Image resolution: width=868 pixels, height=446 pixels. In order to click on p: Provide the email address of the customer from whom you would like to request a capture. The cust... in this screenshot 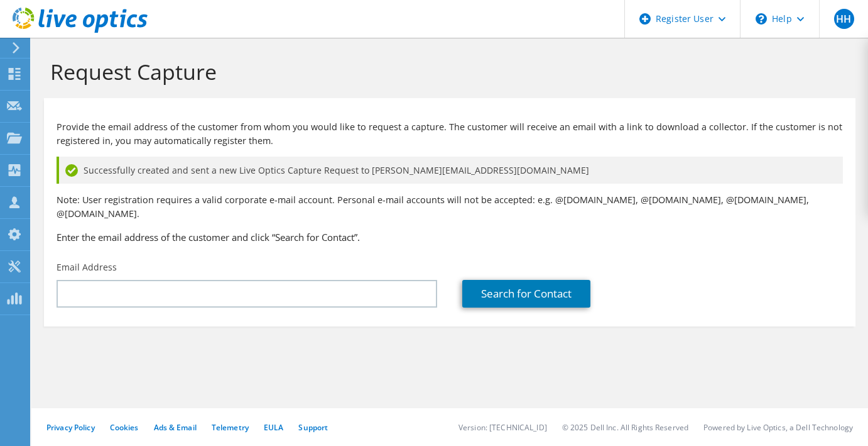, I will do `click(450, 134)`.